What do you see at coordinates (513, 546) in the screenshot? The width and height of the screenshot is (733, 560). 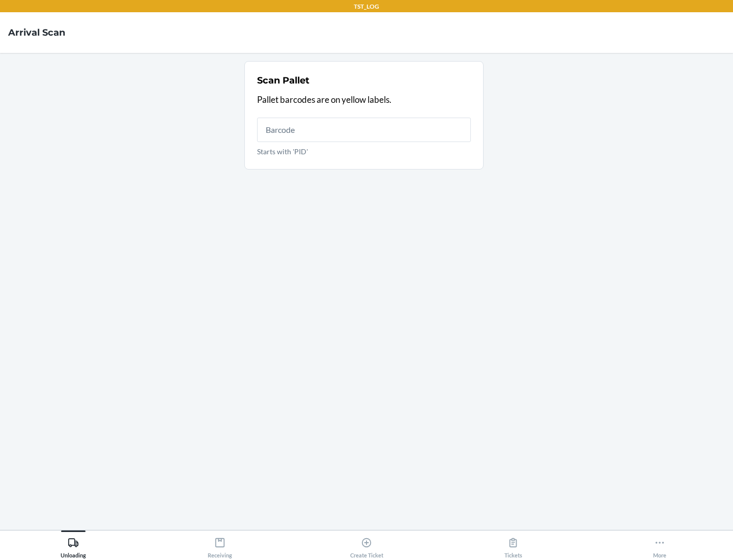 I see `div: Tickets` at bounding box center [513, 546].